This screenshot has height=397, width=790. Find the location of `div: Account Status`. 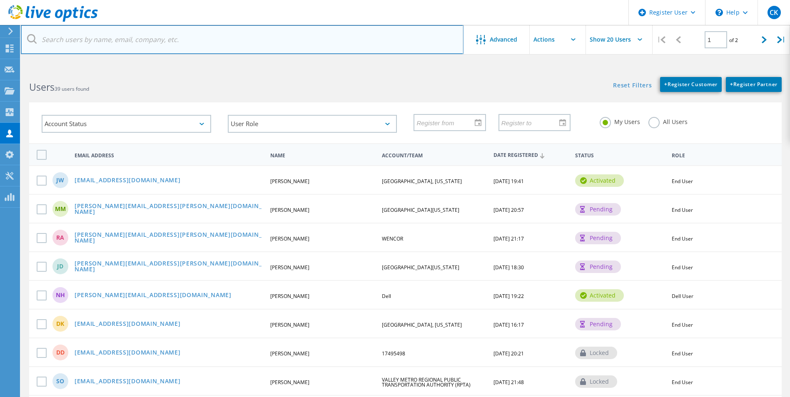

div: Account Status is located at coordinates (126, 124).